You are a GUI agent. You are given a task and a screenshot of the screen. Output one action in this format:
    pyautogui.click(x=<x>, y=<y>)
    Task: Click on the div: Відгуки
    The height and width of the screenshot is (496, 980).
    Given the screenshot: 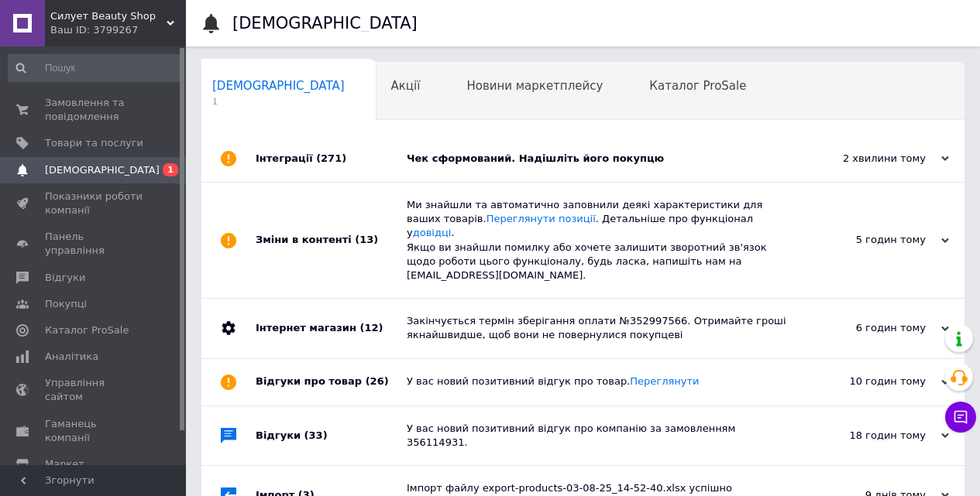 What is the action you would take?
    pyautogui.click(x=331, y=436)
    